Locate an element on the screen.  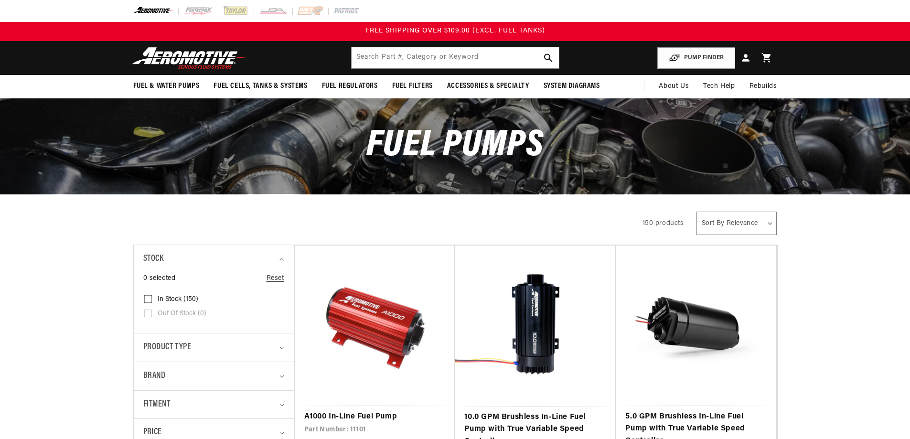
summary: Stock (0 selected) is located at coordinates (214, 259).